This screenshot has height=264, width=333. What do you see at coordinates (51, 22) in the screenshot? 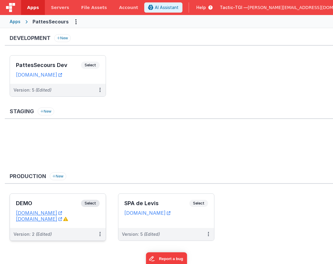
I see `div: PattesSecours` at bounding box center [51, 22].